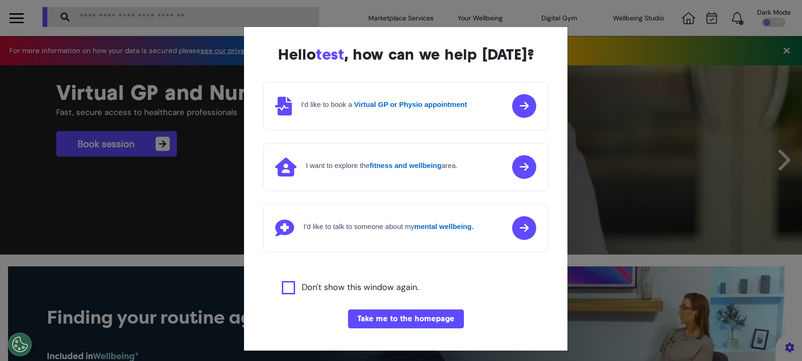 The width and height of the screenshot is (802, 361). What do you see at coordinates (330, 54) in the screenshot?
I see `span: test` at bounding box center [330, 54].